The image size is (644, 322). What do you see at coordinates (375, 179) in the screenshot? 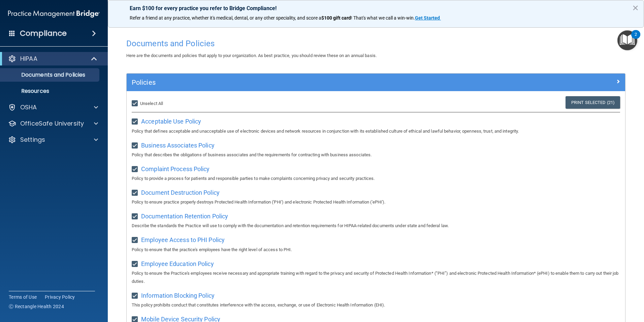
I see `p: Policy to provide a process for patients and responsible parties to make complaints concerning pr...` at bounding box center [375, 179].